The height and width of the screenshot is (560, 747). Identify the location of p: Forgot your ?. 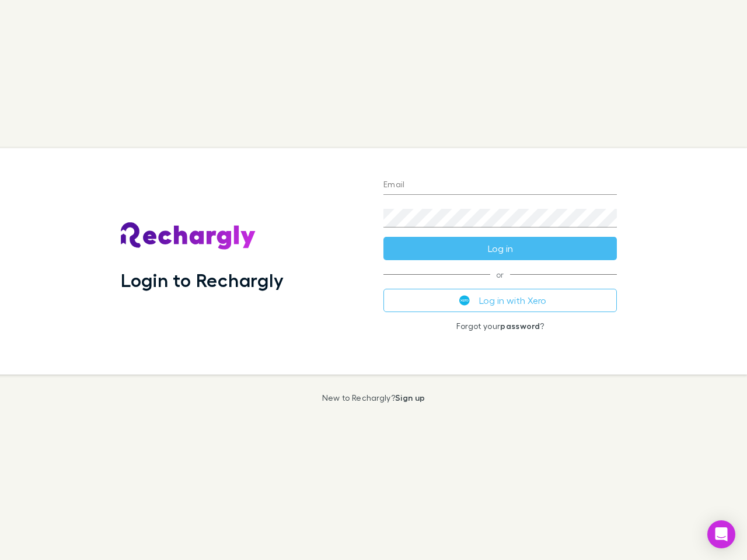
(499, 327).